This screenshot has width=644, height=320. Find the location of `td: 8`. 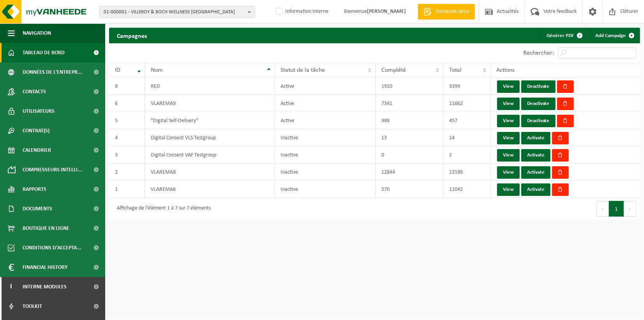

td: 8 is located at coordinates (127, 86).